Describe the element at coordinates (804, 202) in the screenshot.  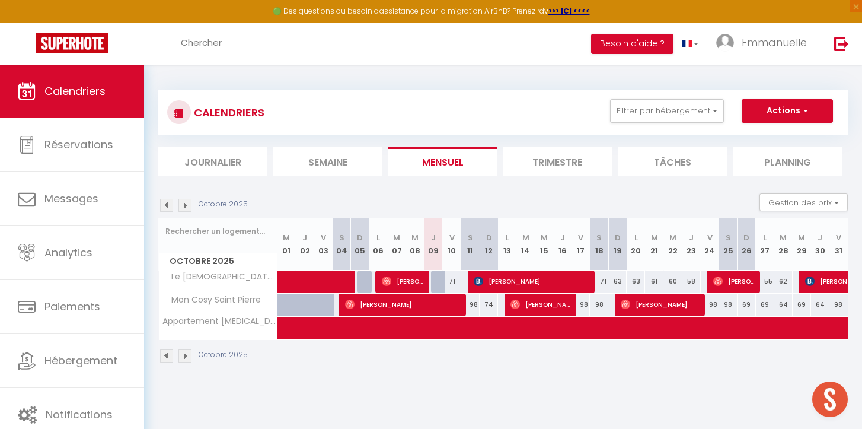
I see `button: Gestion des prix` at that location.